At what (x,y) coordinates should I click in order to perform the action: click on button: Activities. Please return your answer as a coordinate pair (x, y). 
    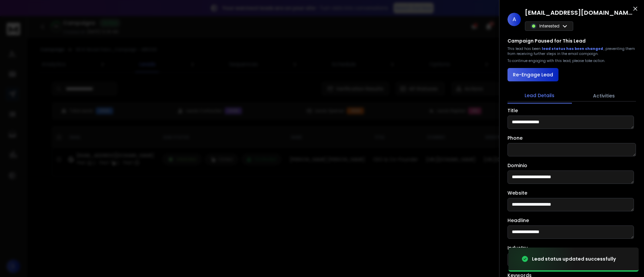
    Looking at the image, I should click on (605, 96).